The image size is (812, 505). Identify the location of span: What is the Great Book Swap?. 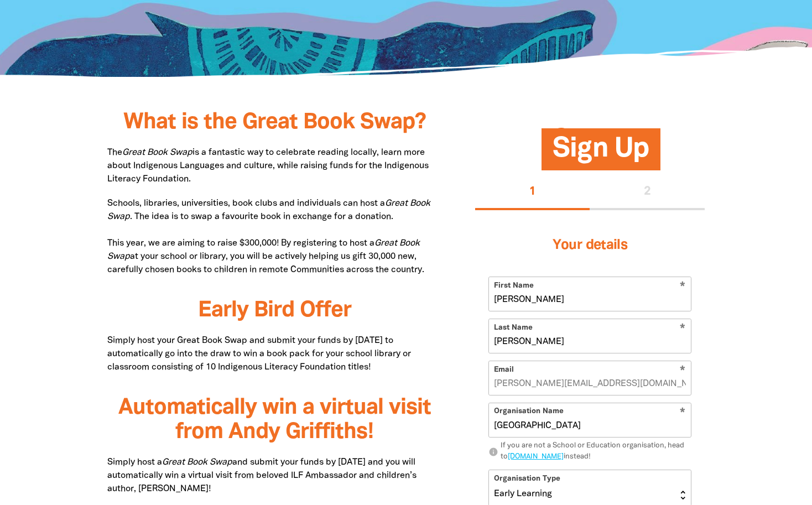
(275, 122).